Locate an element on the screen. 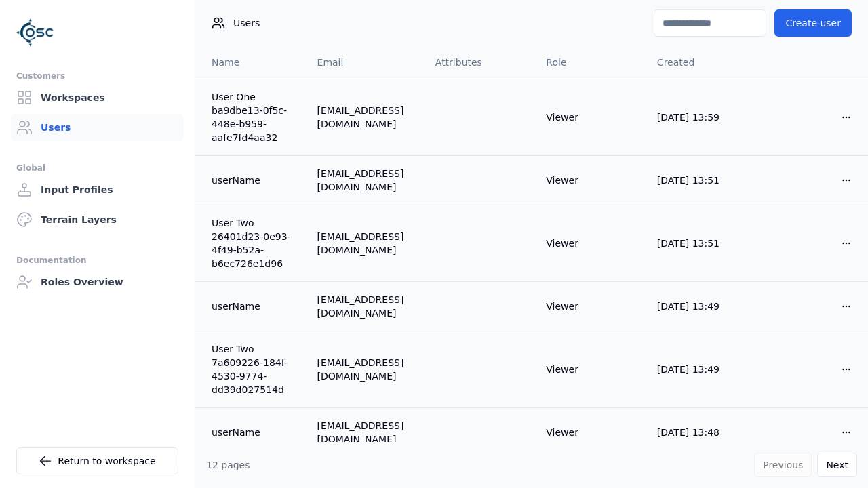 The width and height of the screenshot is (868, 488). a: User Two 26401d23-0e93-4f49-b52a-b6ec726e1d96 is located at coordinates (253, 244).